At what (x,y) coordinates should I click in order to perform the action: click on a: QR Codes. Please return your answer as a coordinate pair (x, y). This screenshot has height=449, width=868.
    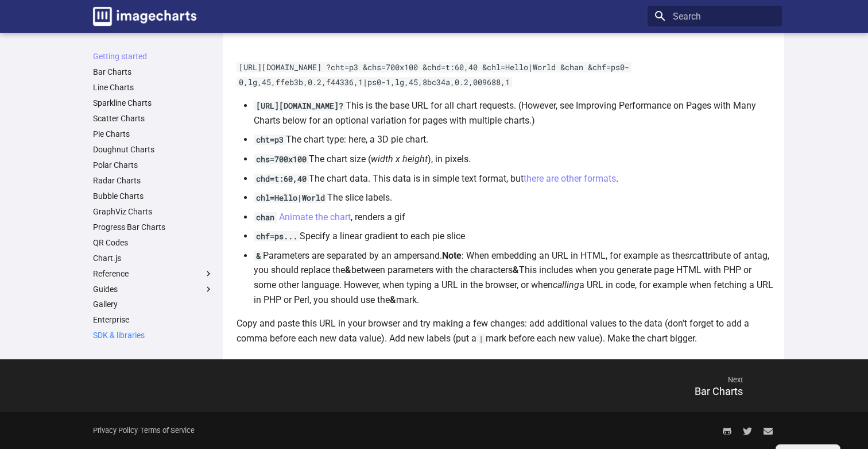
    Looking at the image, I should click on (154, 243).